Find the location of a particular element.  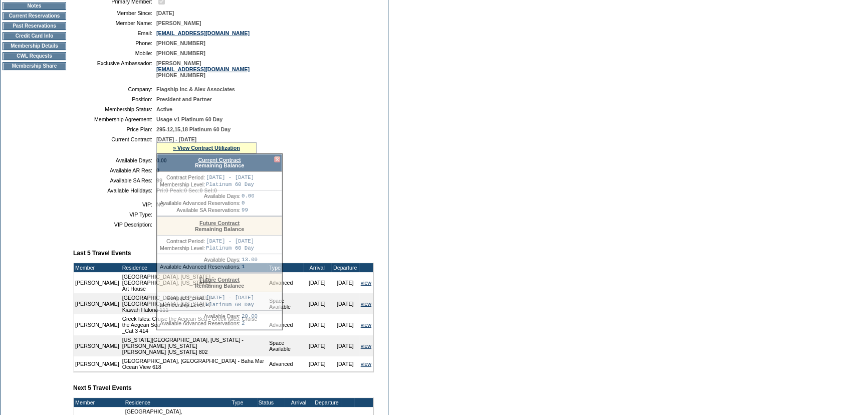

td: Member Name: is located at coordinates (115, 23).